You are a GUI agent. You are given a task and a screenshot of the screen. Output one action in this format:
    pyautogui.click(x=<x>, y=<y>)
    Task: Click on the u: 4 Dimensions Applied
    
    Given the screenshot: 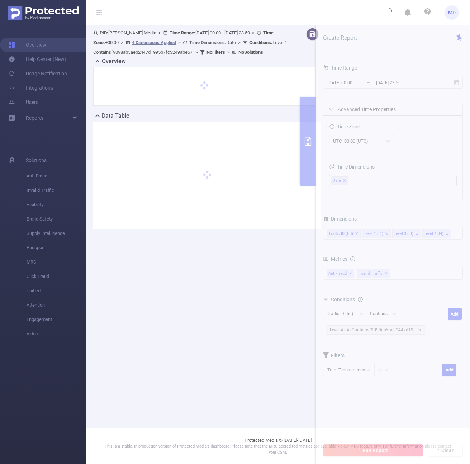 What is the action you would take?
    pyautogui.click(x=154, y=42)
    